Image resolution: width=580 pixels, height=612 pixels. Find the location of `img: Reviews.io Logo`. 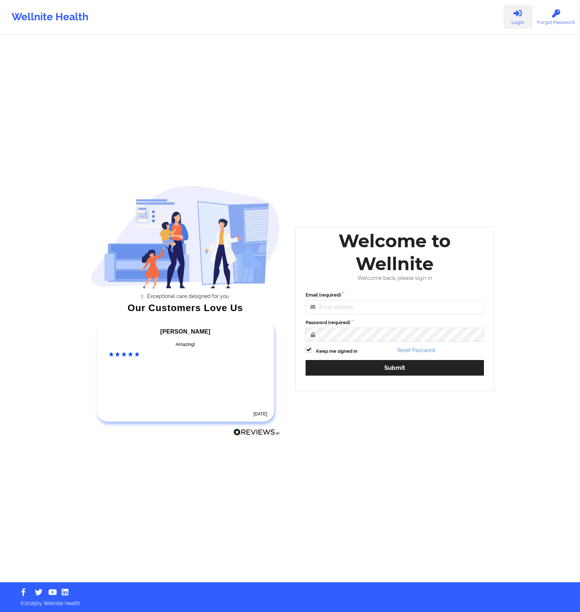

img: Reviews.io Logo is located at coordinates (257, 432).